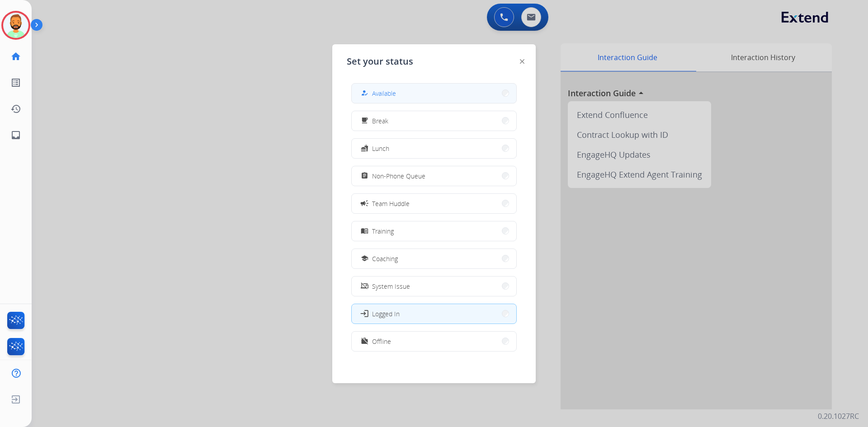  Describe the element at coordinates (398, 176) in the screenshot. I see `span: Non-Phone Queue` at that location.